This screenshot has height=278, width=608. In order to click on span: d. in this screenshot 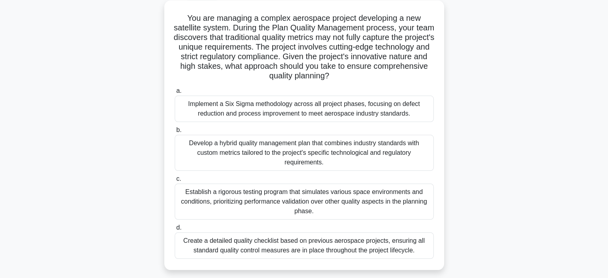, I will do `click(179, 227)`.